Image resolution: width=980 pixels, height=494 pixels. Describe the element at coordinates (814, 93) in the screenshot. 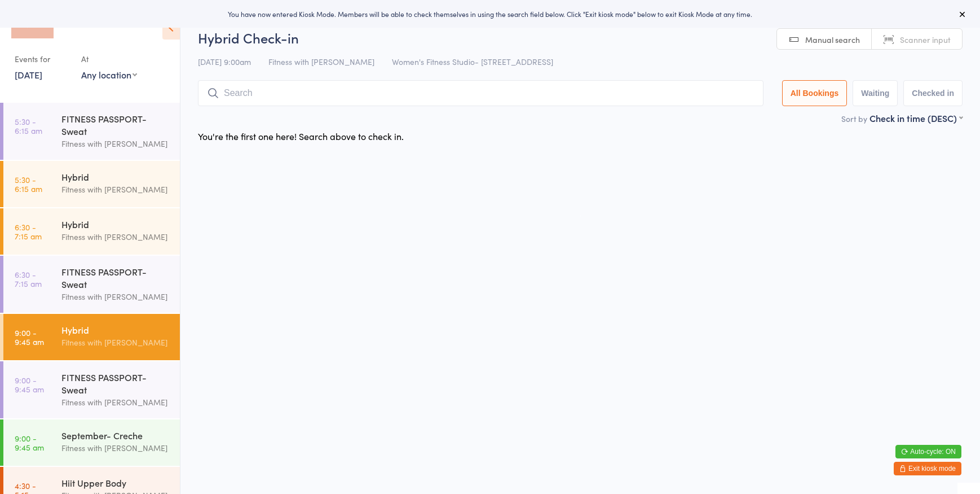

I see `button: All Bookings` at that location.